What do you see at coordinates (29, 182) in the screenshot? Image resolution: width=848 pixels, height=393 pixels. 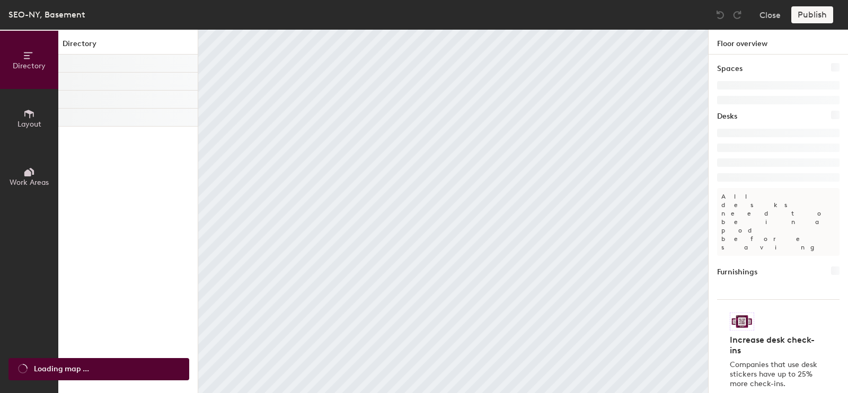 I see `span: Work Areas` at bounding box center [29, 182].